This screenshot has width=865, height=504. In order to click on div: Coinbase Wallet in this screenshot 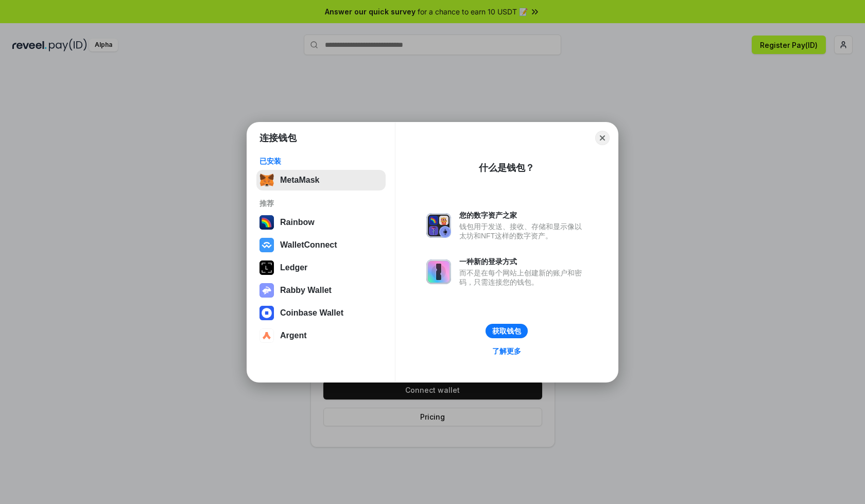, I will do `click(312, 313)`.